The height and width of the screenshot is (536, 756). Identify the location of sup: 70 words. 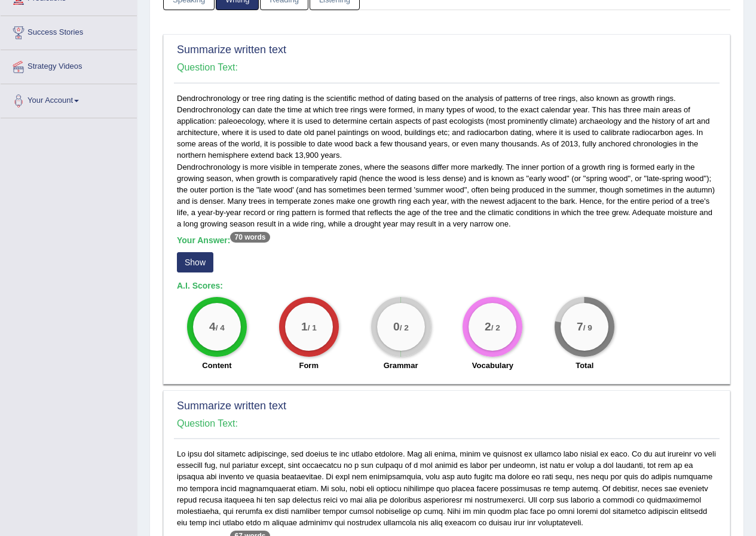
(250, 237).